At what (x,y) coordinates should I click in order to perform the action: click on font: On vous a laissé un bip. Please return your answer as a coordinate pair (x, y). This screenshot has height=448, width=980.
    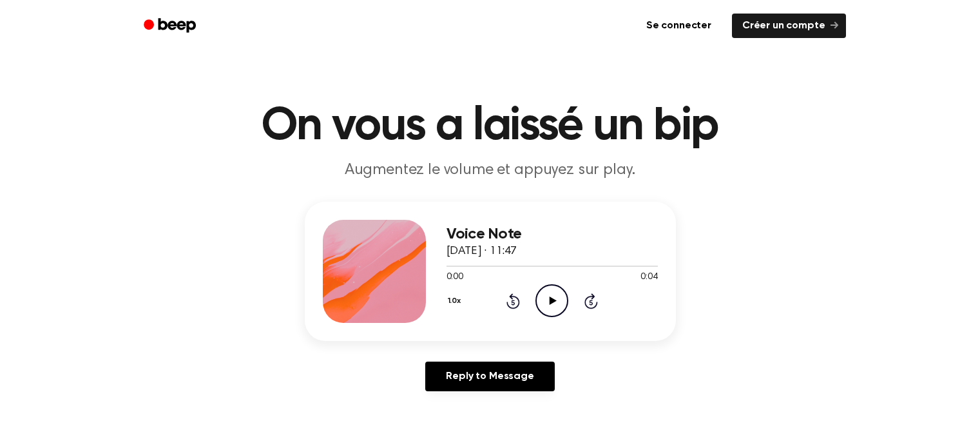
    Looking at the image, I should click on (490, 126).